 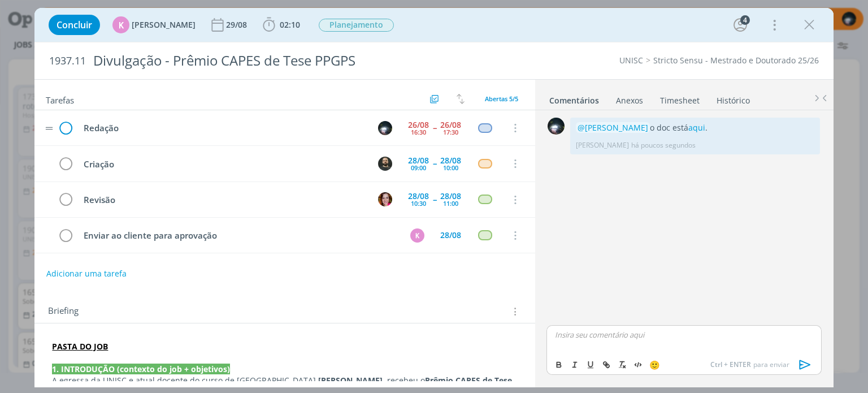 I want to click on div: Redação, so click(x=223, y=128).